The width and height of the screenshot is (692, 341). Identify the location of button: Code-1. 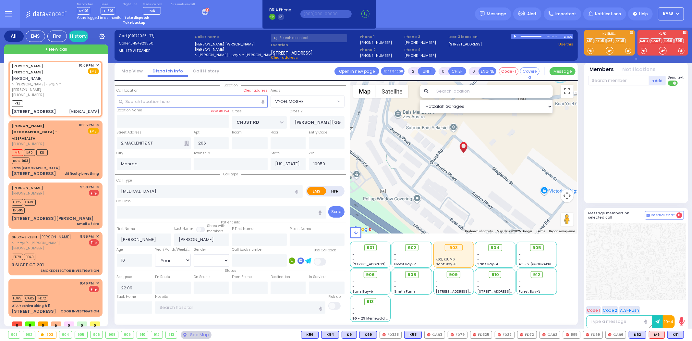
(509, 71).